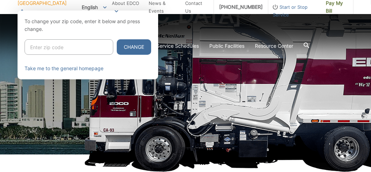 This screenshot has width=371, height=172. Describe the element at coordinates (64, 68) in the screenshot. I see `a: Take me to the general homepage` at that location.